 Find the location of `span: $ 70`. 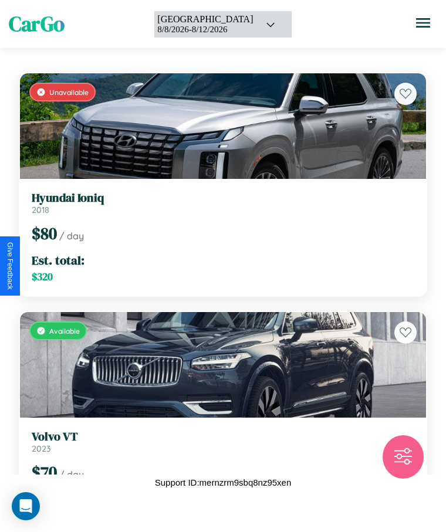

span: $ 70 is located at coordinates (44, 472).